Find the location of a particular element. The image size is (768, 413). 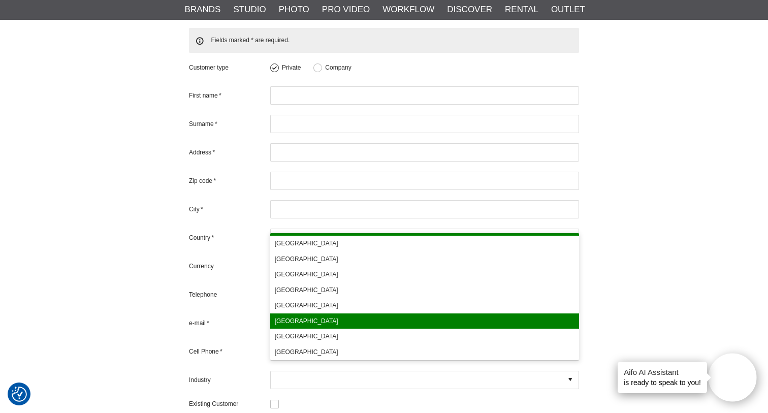

h4: Aifo AI Assistant is located at coordinates (663, 372).